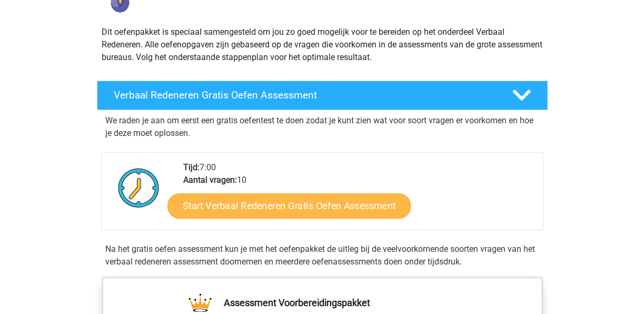 The width and height of the screenshot is (644, 314). I want to click on a: Start Verbaal Redeneren Gratis Oefen Assessment, so click(289, 206).